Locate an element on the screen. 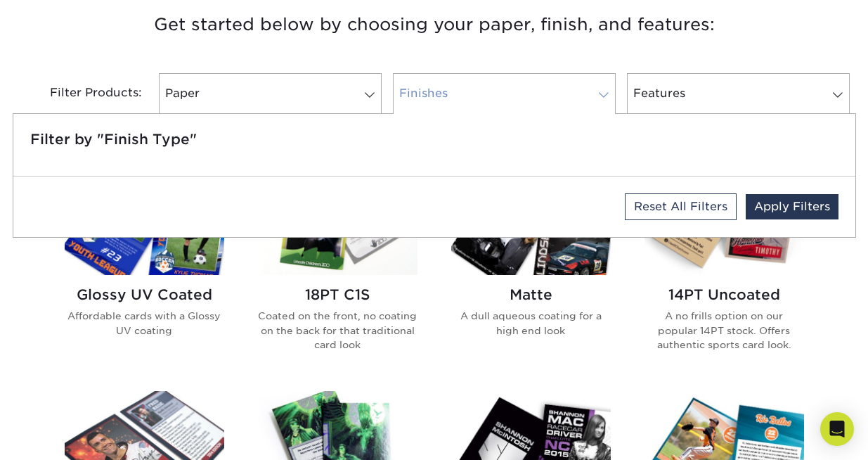 The width and height of the screenshot is (868, 460). a: Finishes is located at coordinates (504, 94).